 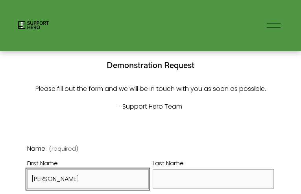 I want to click on img: Support Hero, so click(x=33, y=25).